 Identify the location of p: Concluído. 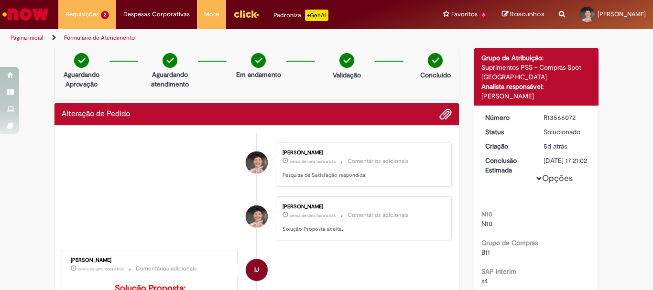
(435, 75).